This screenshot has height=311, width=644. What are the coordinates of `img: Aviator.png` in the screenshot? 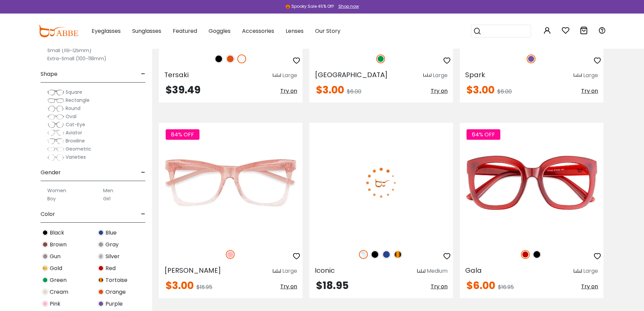 It's located at (55, 133).